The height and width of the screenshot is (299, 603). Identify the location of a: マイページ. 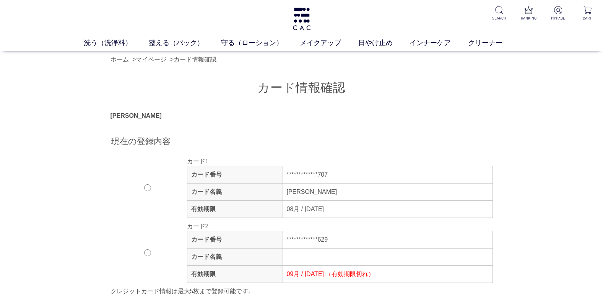
(151, 59).